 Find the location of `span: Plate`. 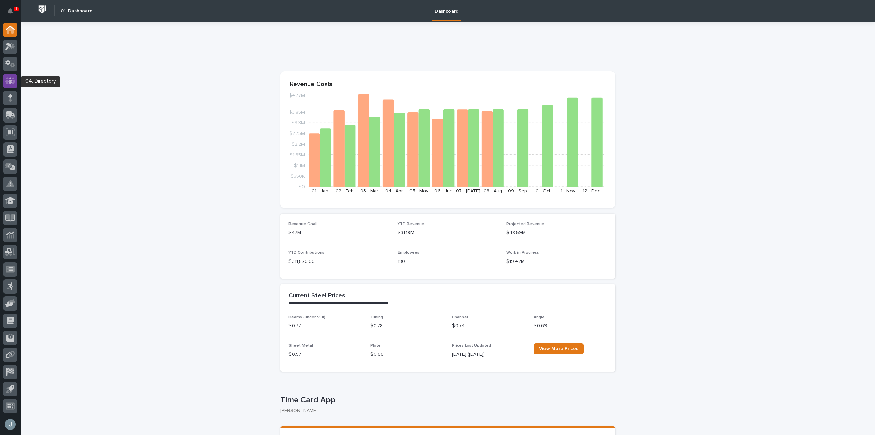

span: Plate is located at coordinates (375, 345).